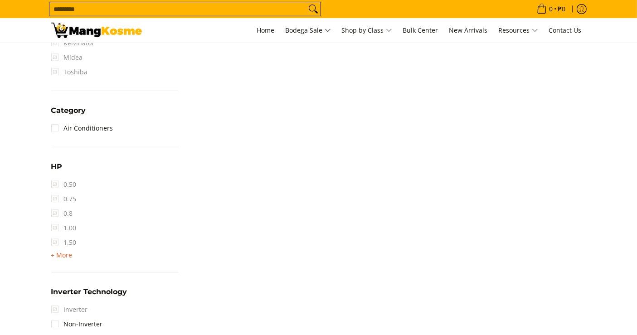  Describe the element at coordinates (308, 30) in the screenshot. I see `span: Bodega Sale` at that location.